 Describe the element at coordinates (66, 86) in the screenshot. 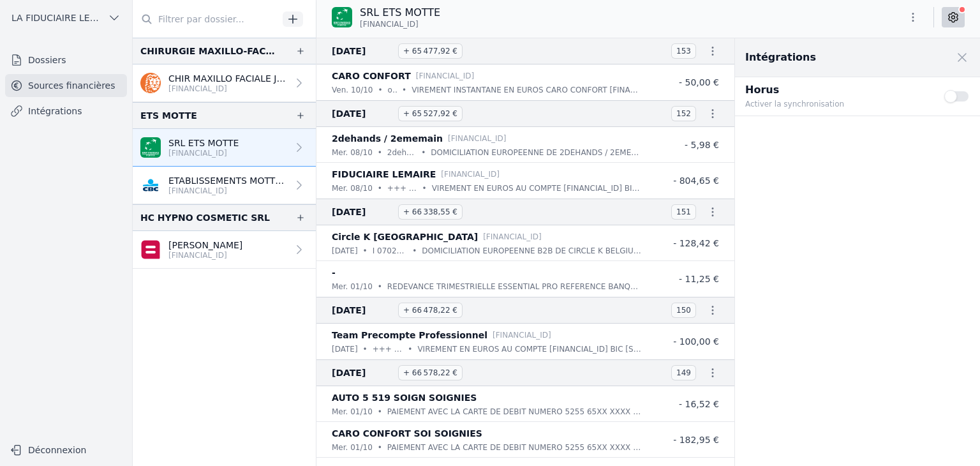

I see `a: Sources financières` at that location.